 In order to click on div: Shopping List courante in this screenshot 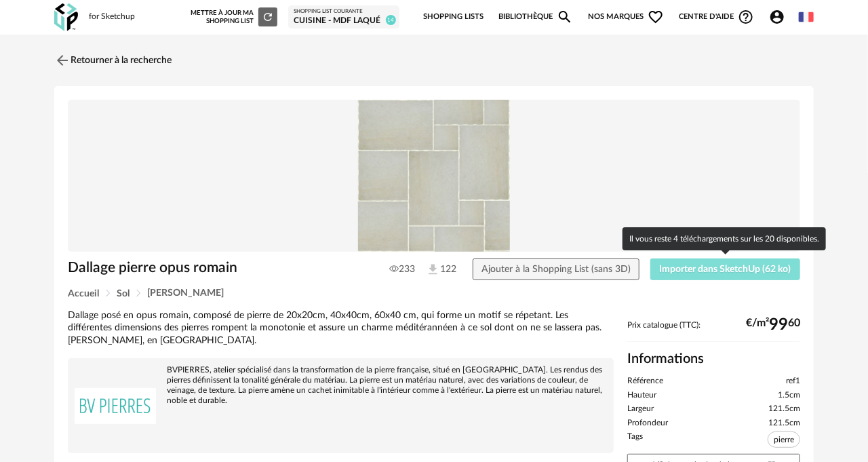, I will do `click(344, 11)`.